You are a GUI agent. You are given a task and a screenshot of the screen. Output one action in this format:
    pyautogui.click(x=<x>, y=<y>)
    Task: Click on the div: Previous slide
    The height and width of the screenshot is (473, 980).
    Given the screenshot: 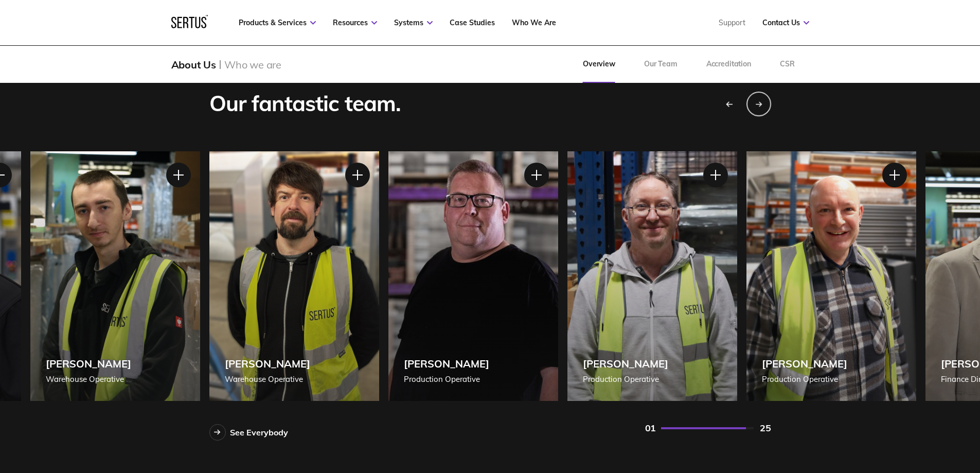 What is the action you would take?
    pyautogui.click(x=729, y=104)
    